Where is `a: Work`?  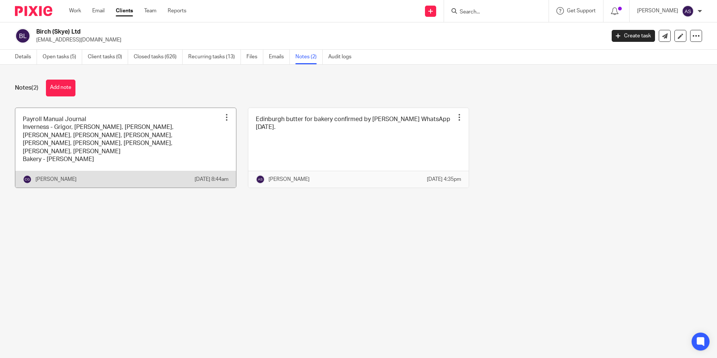 a: Work is located at coordinates (75, 11).